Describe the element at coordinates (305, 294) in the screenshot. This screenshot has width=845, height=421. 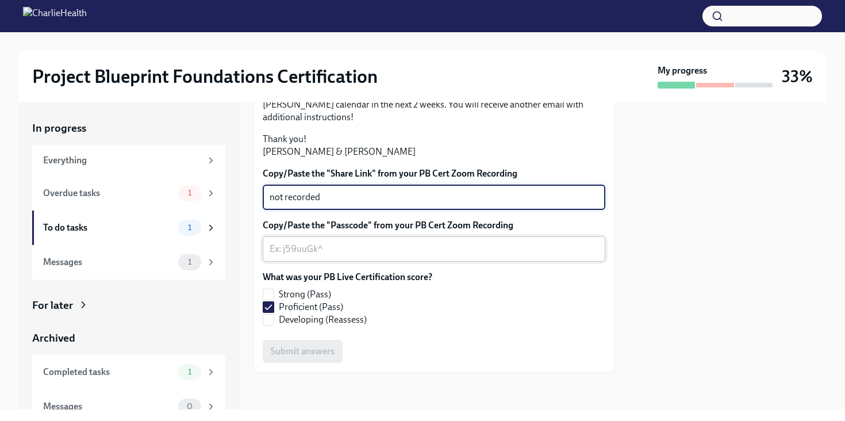
I see `span: Strong (Pass)` at that location.